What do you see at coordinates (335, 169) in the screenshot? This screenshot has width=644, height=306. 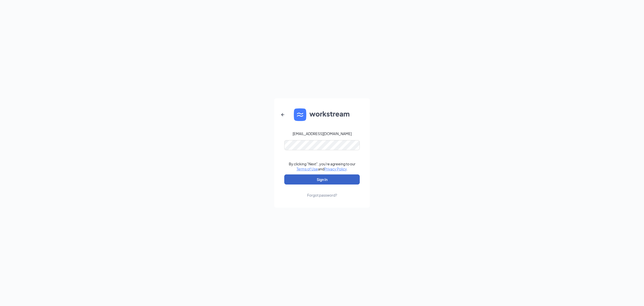 I see `a: Privacy Policy` at bounding box center [335, 169].